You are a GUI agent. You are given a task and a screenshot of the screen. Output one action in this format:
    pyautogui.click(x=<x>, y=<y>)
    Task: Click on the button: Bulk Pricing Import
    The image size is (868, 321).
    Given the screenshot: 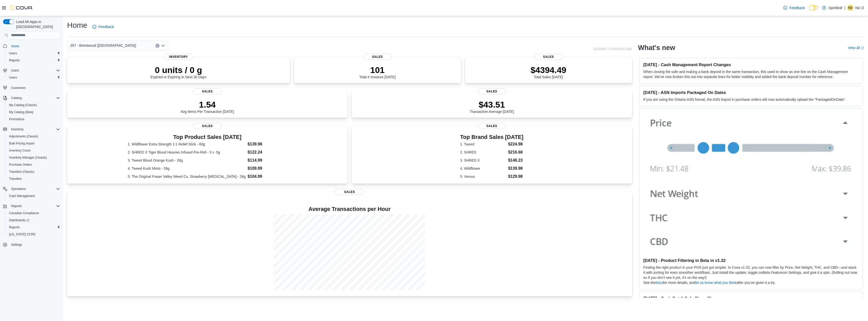 What is the action you would take?
    pyautogui.click(x=34, y=144)
    